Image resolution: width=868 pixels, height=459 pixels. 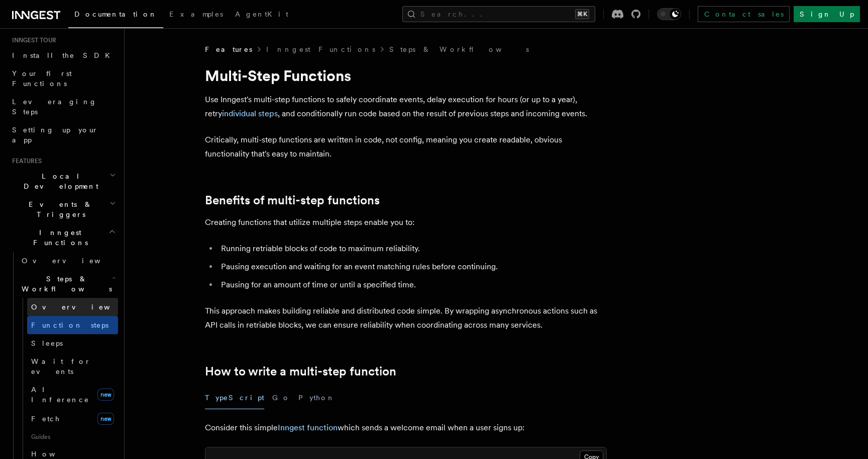 What do you see at coordinates (300, 372) in the screenshot?
I see `a: How to write a multi-step function` at bounding box center [300, 372].